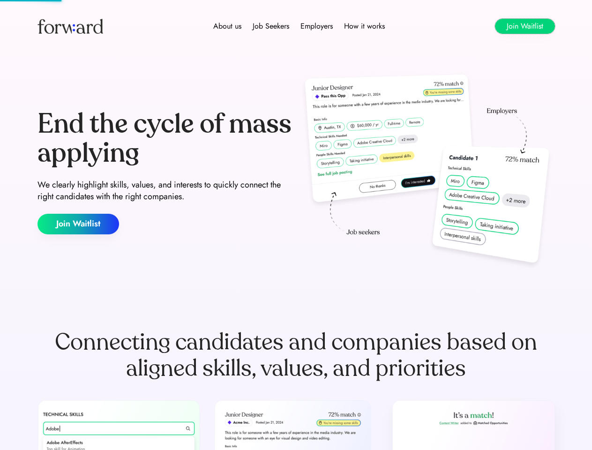 The image size is (592, 450). What do you see at coordinates (165, 191) in the screenshot?
I see `div: We clearly highlight skills, values, and interests to quickly connect the right candidates with t...` at bounding box center [165, 191].